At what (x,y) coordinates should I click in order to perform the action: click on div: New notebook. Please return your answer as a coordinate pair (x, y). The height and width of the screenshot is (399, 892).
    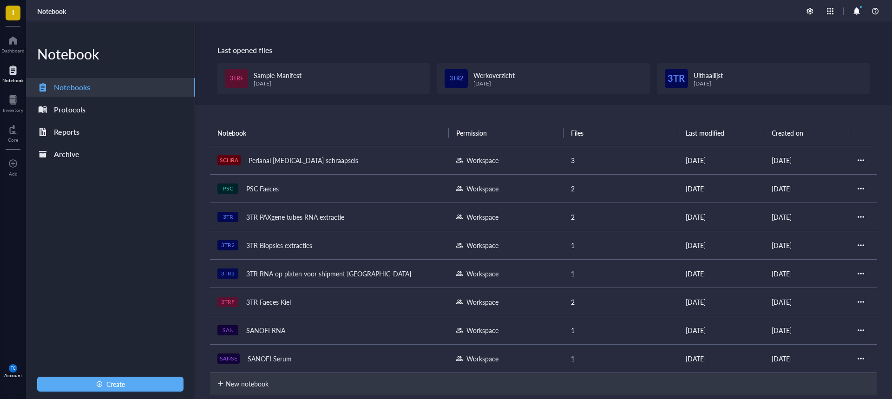
    Looking at the image, I should click on (247, 384).